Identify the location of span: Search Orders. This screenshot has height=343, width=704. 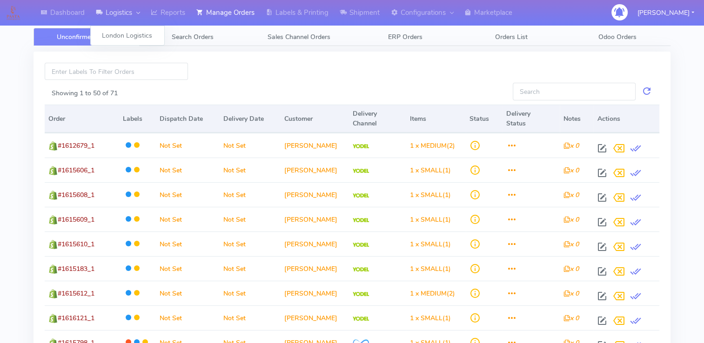
(193, 37).